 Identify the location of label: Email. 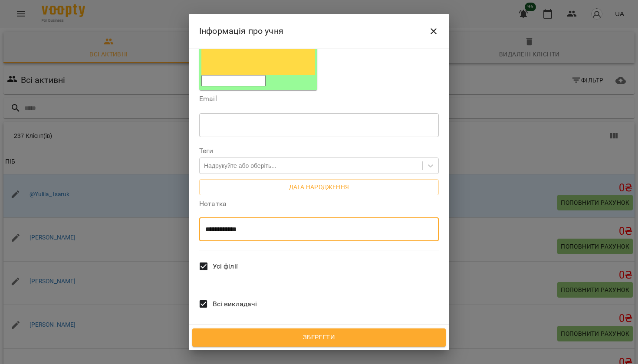
(319, 99).